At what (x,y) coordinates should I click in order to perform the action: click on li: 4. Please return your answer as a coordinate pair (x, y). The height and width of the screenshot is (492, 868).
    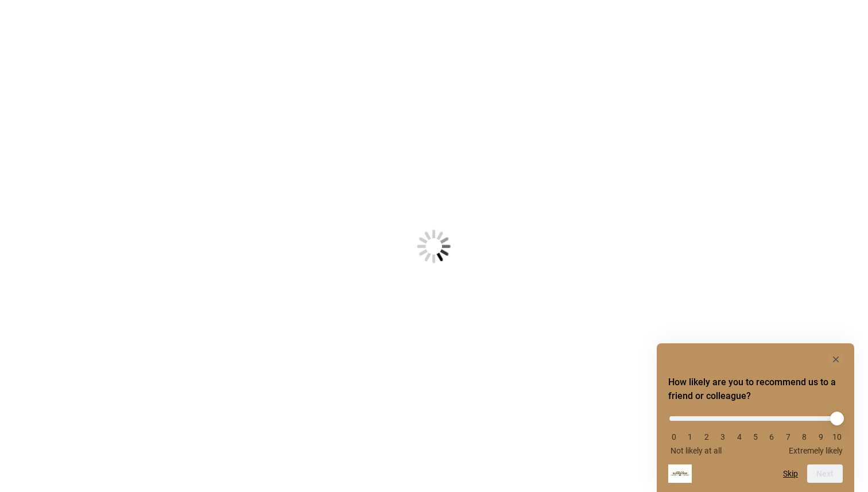
    Looking at the image, I should click on (740, 437).